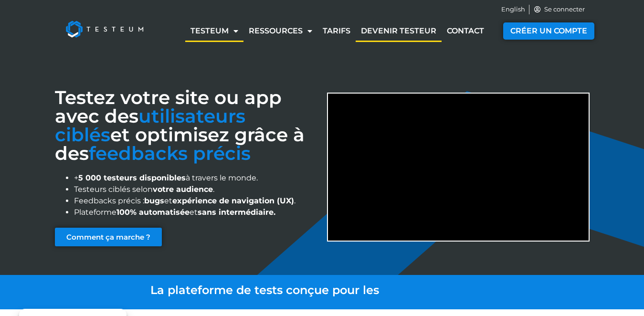  I want to click on span: Comment ça marche ?, so click(109, 237).